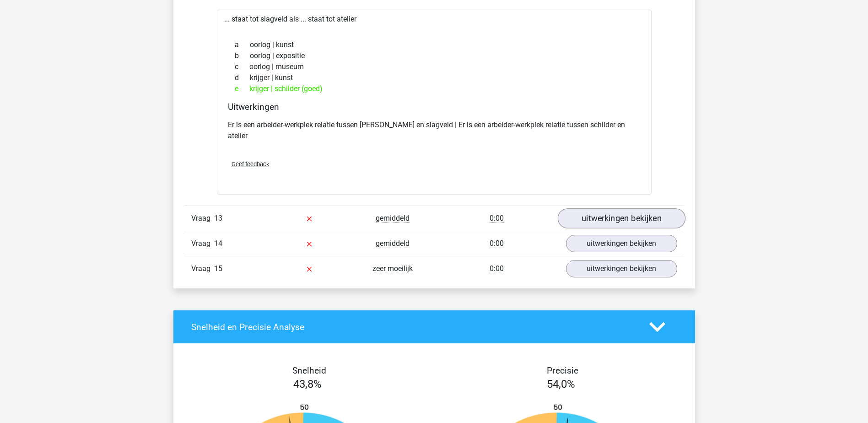 This screenshot has height=423, width=868. What do you see at coordinates (434, 102) in the screenshot?
I see `div: ... staat tot slagveld als ... staat tot atelier` at bounding box center [434, 102].